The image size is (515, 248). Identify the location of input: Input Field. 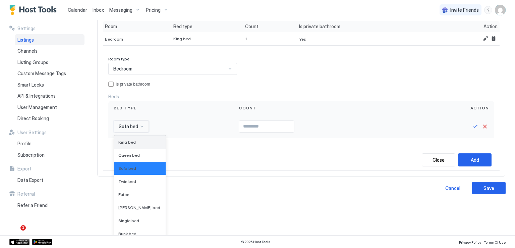
(267, 126).